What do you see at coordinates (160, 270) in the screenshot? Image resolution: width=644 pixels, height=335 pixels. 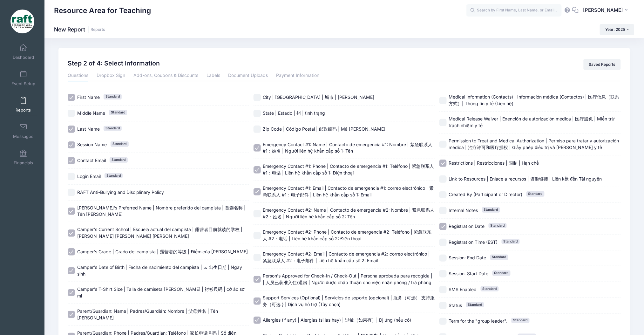 I see `span: Camper's Date of Birth | Fecha de nacimiento del campista | ت 出生日期 | Ngày sinh` at bounding box center [160, 270].